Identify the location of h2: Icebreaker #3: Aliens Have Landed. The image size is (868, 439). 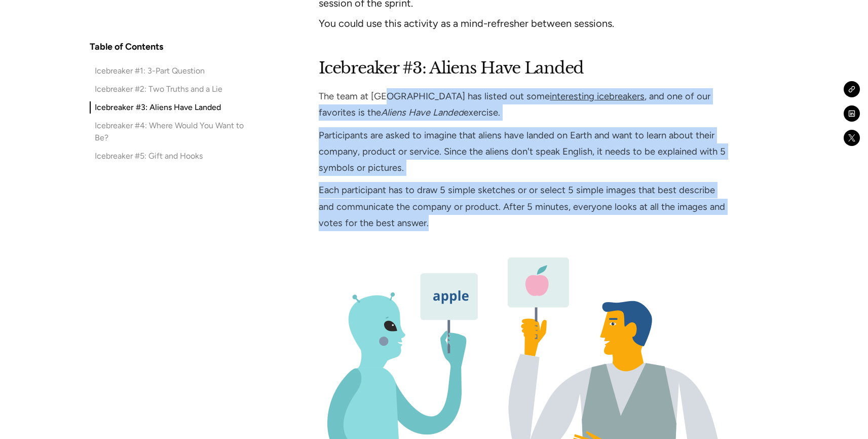
(525, 68).